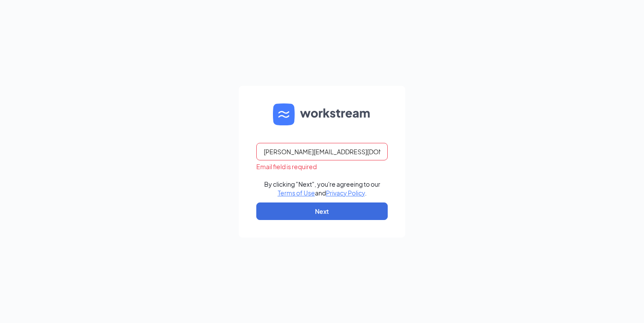  What do you see at coordinates (322, 152) in the screenshot?
I see `input: Email` at bounding box center [322, 152].